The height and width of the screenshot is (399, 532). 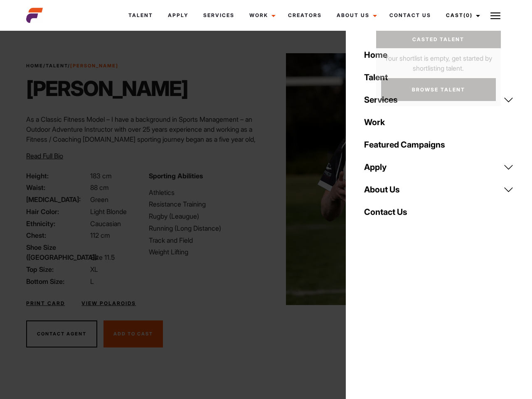 What do you see at coordinates (468, 15) in the screenshot?
I see `span: (0)` at bounding box center [468, 15].